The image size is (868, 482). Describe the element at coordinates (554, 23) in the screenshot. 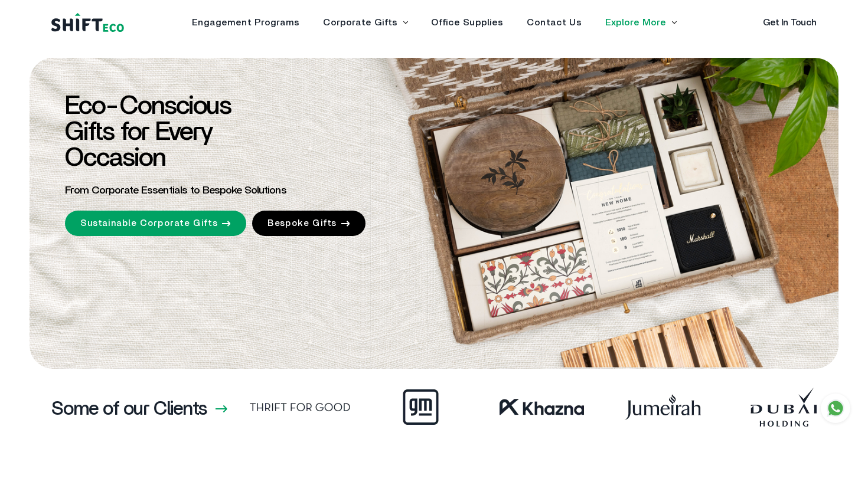

I see `a: Contact Us` at that location.